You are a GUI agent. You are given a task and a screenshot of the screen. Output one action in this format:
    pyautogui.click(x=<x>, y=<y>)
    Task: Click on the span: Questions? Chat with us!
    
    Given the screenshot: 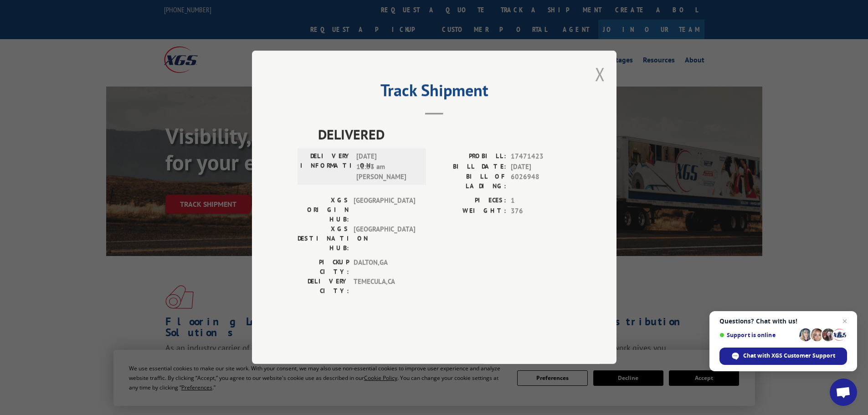 What is the action you would take?
    pyautogui.click(x=783, y=321)
    